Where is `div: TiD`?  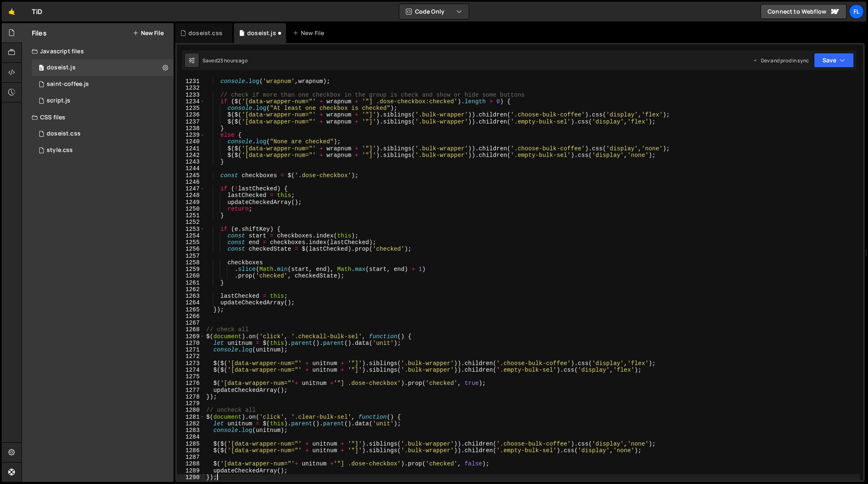 div: TiD is located at coordinates (37, 12).